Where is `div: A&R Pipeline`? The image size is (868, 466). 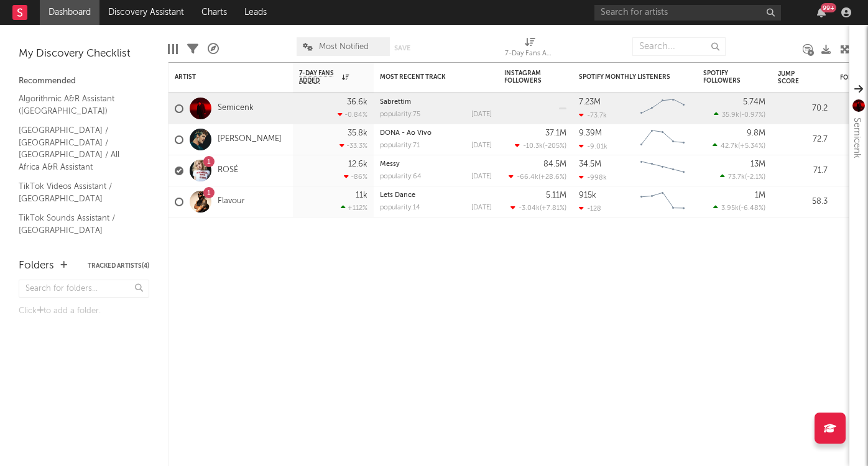
div: A&R Pipeline is located at coordinates (214, 50).